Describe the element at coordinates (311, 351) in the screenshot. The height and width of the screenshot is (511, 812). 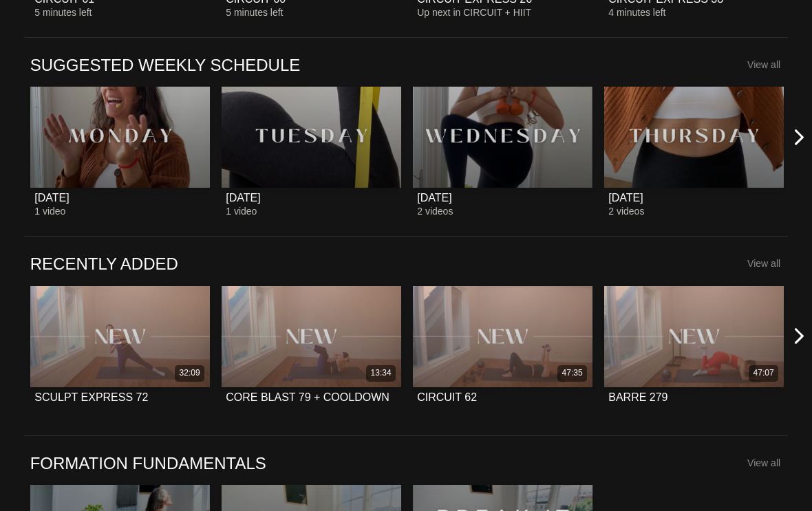
I see `a: CORE BLAST 79 + COOLDOWN13:34CORE BLAST 79 + COOLDOWN` at that location.